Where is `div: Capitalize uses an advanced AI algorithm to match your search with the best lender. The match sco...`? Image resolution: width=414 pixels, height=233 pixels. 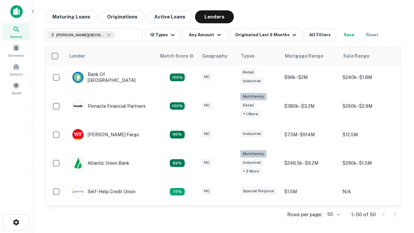
div: Capitalize uses an advanced AI algorithm to match your search with the best lender. The match sco... is located at coordinates (177, 56).